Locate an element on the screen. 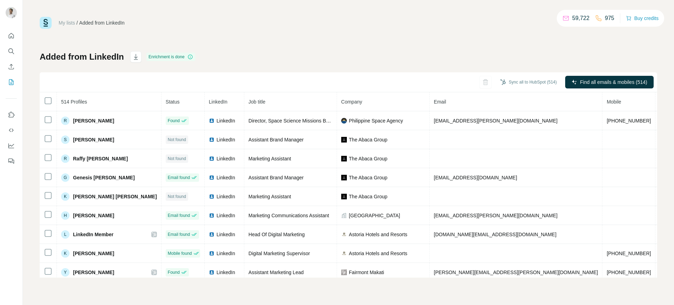 Image resolution: width=674 pixels, height=305 pixels. span: Philippine Space Agency is located at coordinates (376, 121).